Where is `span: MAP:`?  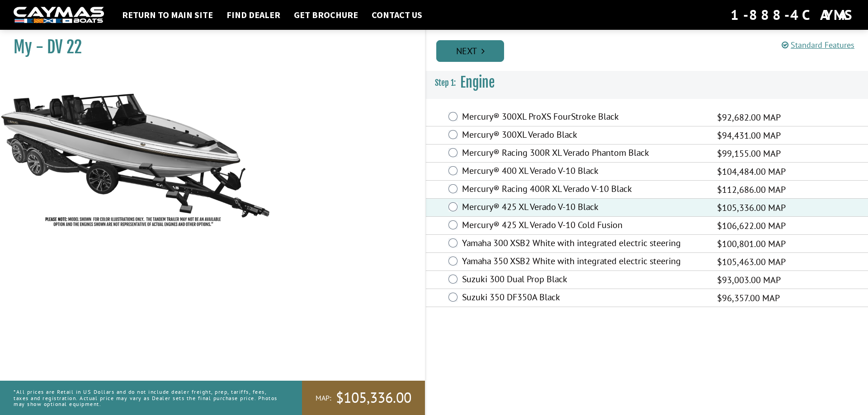
span: MAP: is located at coordinates (323, 398).